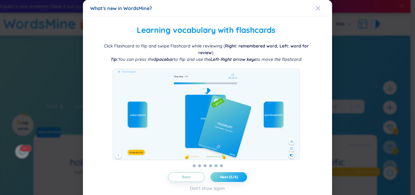 Image resolution: width=415 pixels, height=195 pixels. Describe the element at coordinates (211, 166) in the screenshot. I see `button: 4` at that location.